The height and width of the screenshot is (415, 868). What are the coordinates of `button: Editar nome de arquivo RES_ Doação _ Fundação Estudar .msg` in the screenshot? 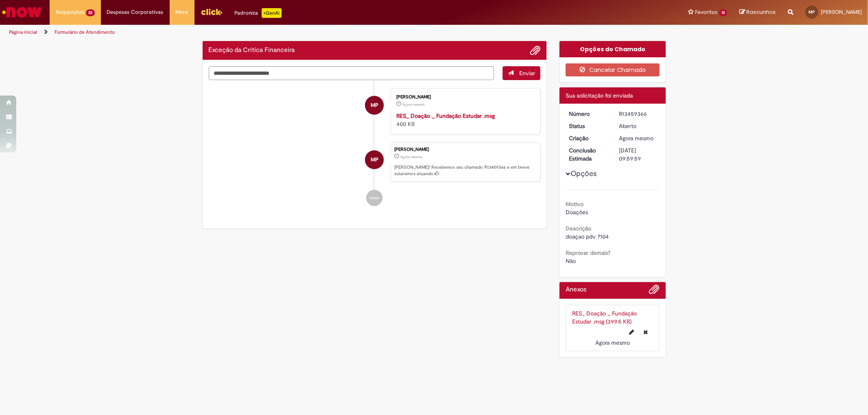 It's located at (632, 332).